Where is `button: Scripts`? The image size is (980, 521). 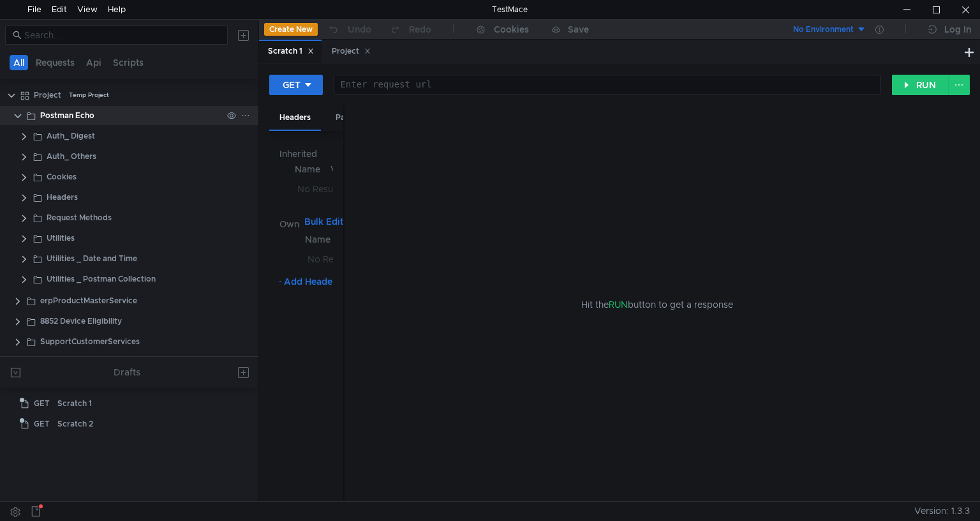 button: Scripts is located at coordinates (128, 63).